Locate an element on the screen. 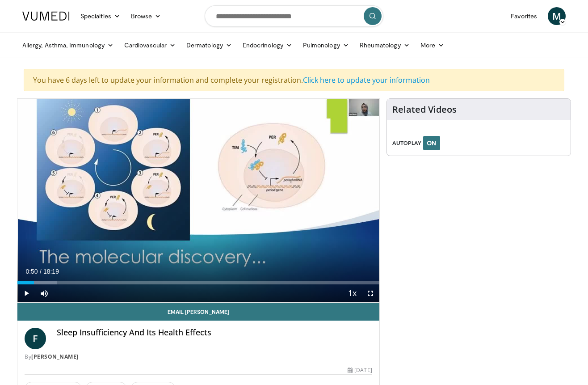  a: Browse is located at coordinates (146, 16).